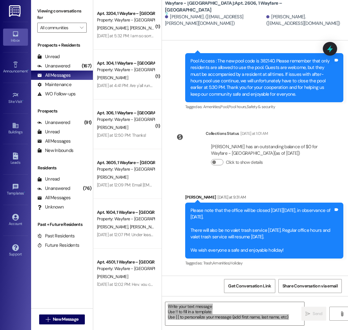  What do you see at coordinates (16, 98) in the screenshot?
I see `a: Site Visit •` at bounding box center [16, 98].